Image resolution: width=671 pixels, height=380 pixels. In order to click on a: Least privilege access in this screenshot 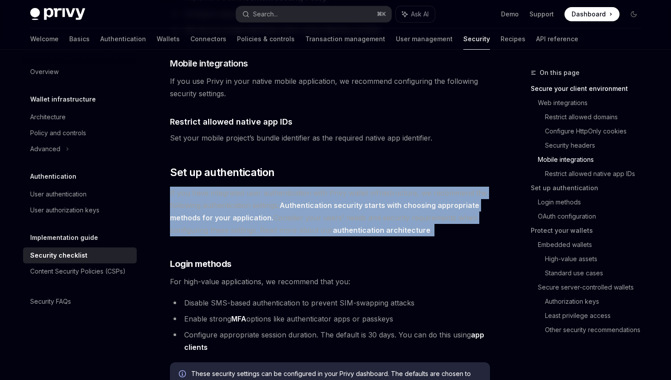, I will do `click(597, 316)`.